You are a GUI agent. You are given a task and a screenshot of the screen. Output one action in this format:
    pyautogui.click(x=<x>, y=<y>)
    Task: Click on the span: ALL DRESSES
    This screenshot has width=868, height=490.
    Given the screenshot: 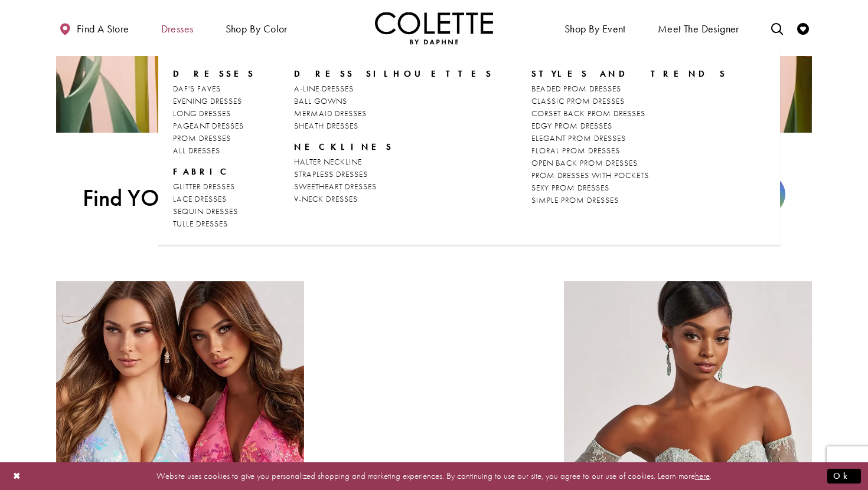 What is the action you would take?
    pyautogui.click(x=197, y=151)
    